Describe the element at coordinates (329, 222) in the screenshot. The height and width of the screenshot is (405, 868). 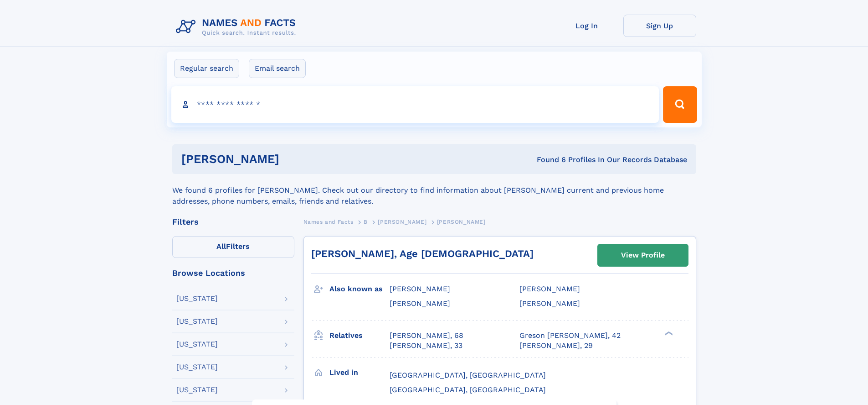
I see `a: Names and Facts` at that location.